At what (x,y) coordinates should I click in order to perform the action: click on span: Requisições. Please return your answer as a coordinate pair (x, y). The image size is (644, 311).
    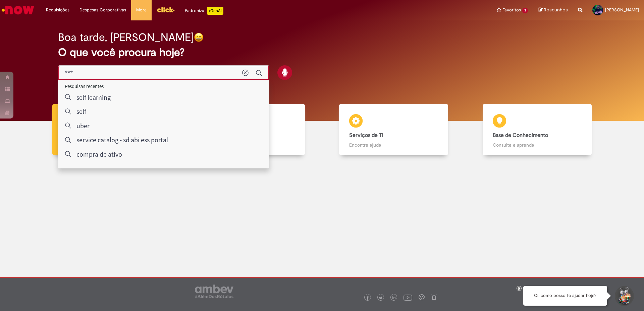
    Looking at the image, I should click on (58, 10).